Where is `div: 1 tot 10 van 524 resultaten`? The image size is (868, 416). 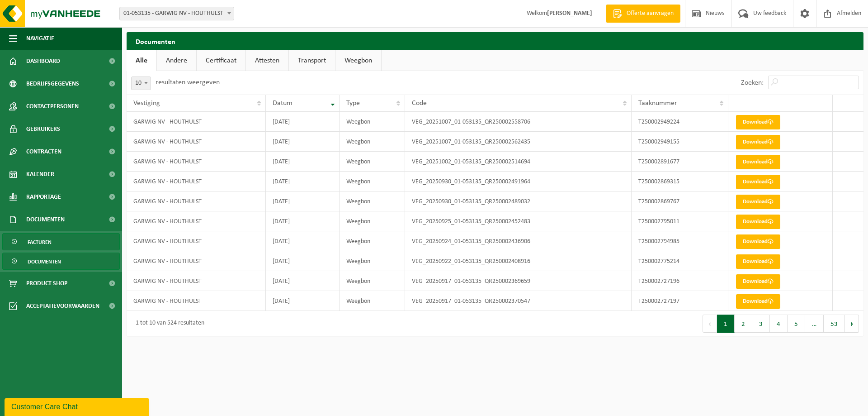 div: 1 tot 10 van 524 resultaten is located at coordinates (168, 323).